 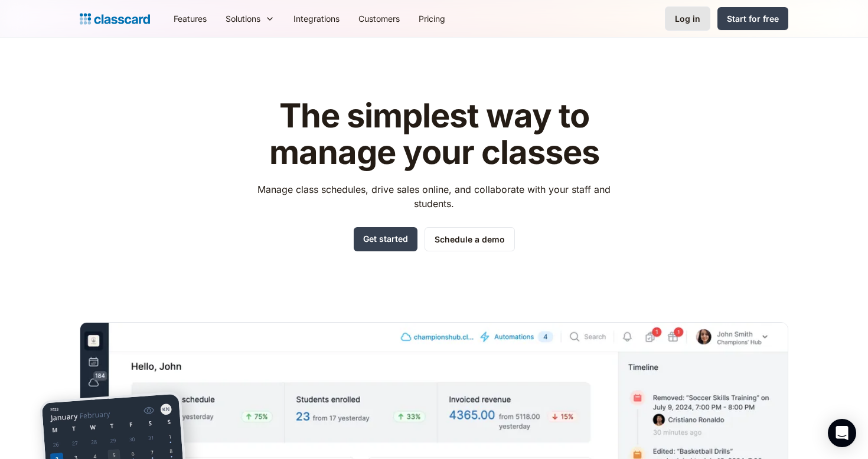 What do you see at coordinates (434, 134) in the screenshot?
I see `h1: The simplest way to manage your classes` at bounding box center [434, 134].